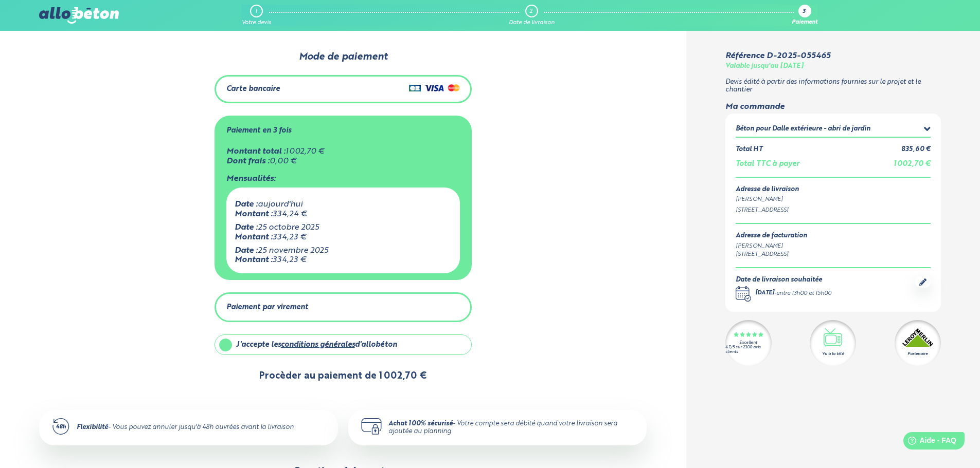  I want to click on div: Excellent, so click(748, 343).